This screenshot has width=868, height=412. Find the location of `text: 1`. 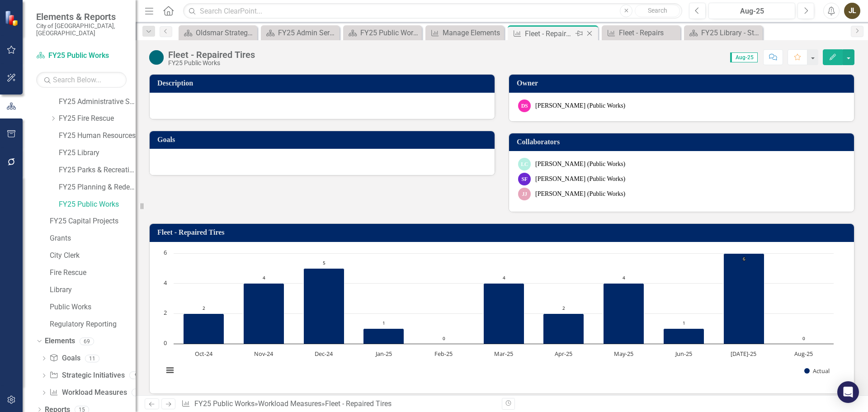

text: 1 is located at coordinates (383, 323).